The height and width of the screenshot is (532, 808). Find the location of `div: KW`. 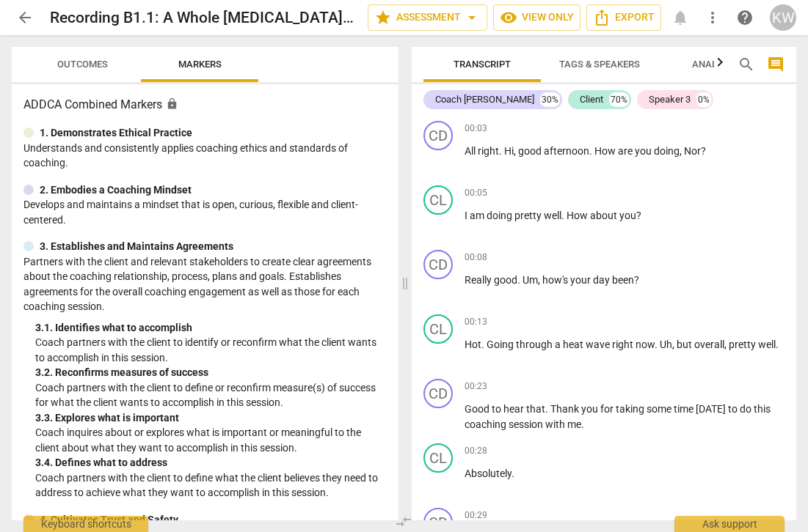

div: KW is located at coordinates (783, 17).